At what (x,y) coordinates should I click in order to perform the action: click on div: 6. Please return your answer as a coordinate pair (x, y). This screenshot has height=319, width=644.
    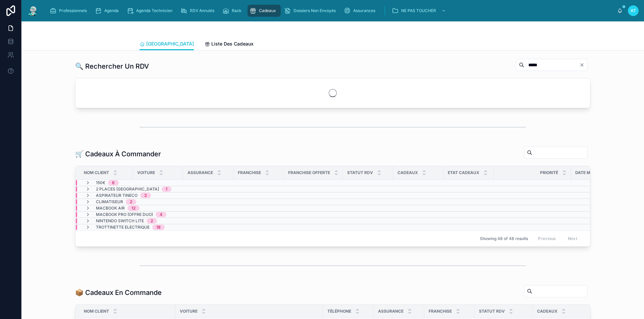
    Looking at the image, I should click on (114, 183).